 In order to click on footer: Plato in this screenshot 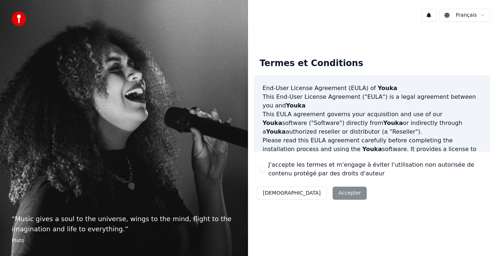, I will do `click(124, 241)`.